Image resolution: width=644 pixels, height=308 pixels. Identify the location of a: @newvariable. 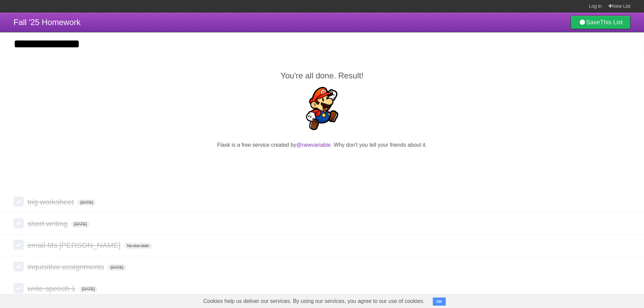
(314, 145).